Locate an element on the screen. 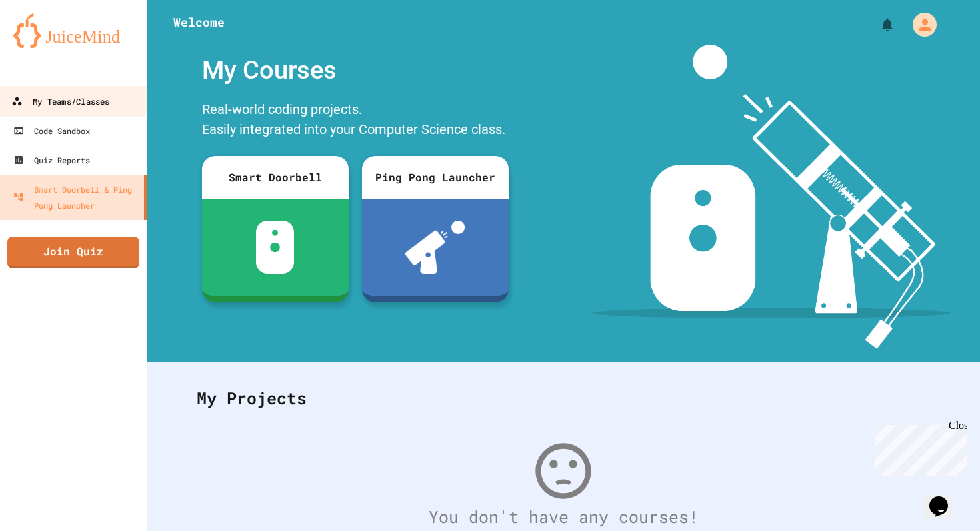 The image size is (980, 531). div: My Notifications is located at coordinates (877, 25).